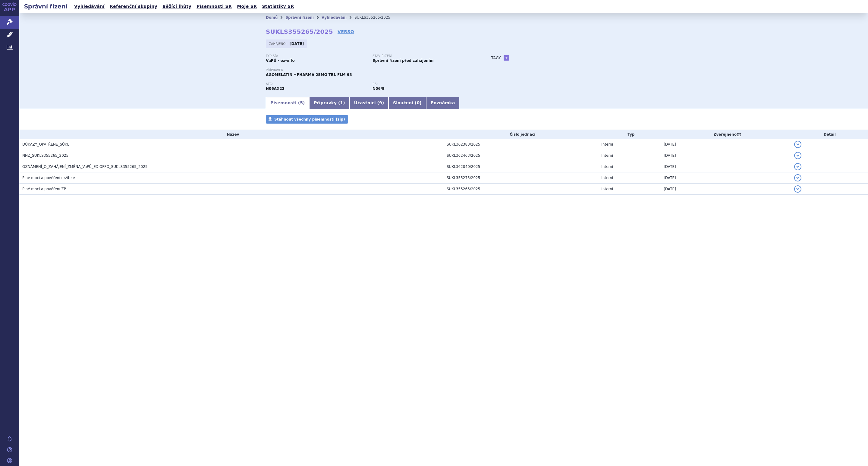 This screenshot has height=466, width=868. Describe the element at coordinates (177, 6) in the screenshot. I see `a: Běžící lhůty` at that location.